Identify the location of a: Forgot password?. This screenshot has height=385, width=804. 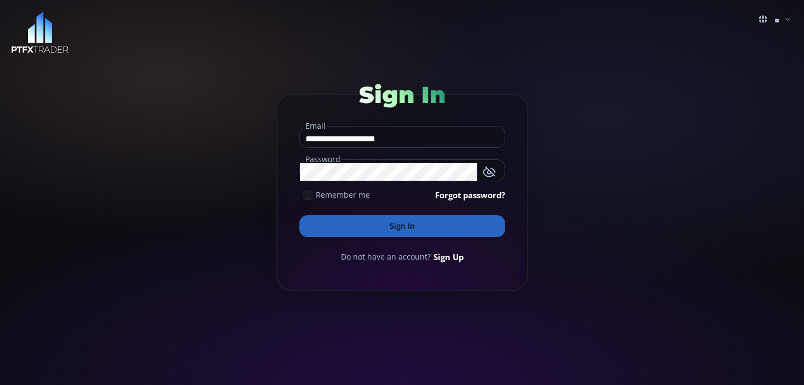
(470, 195).